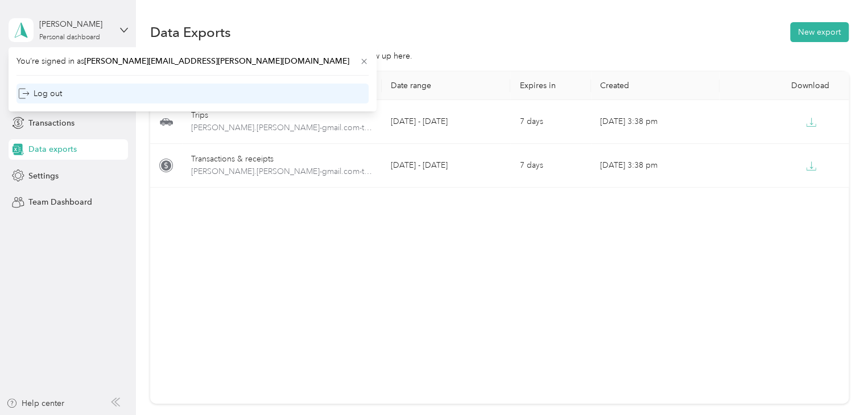  What do you see at coordinates (446, 86) in the screenshot?
I see `th: Date range` at bounding box center [446, 86].